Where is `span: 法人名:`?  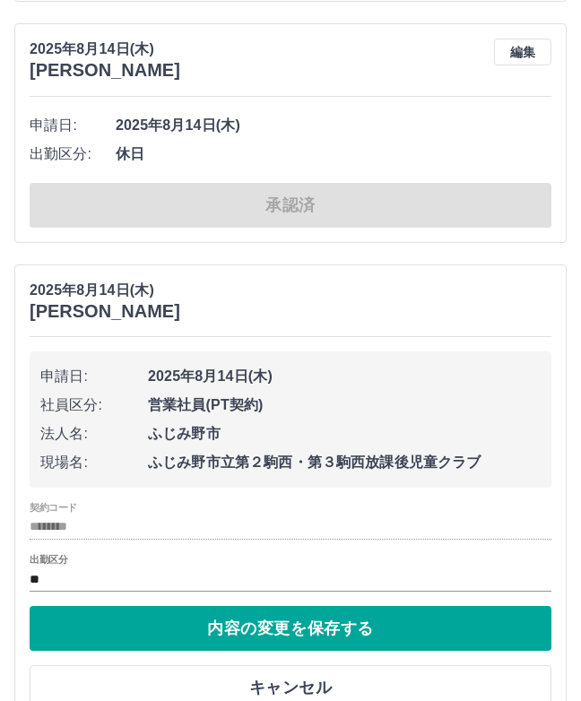
span: 法人名: is located at coordinates (94, 434).